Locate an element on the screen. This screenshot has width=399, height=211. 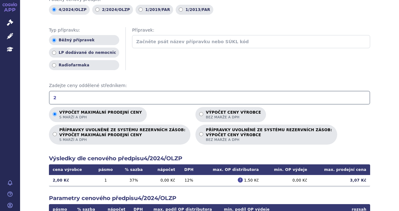
input: 1/2013/FAR is located at coordinates (180, 9).